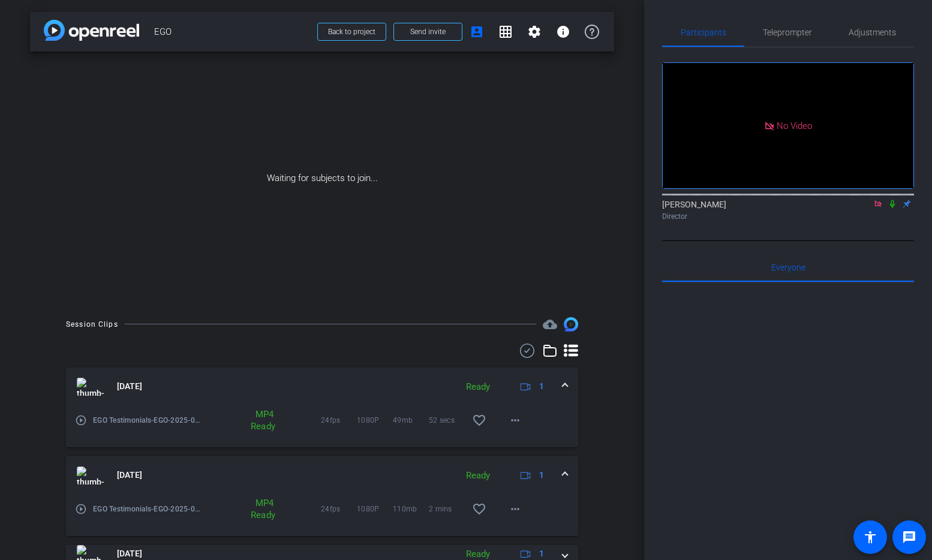  Describe the element at coordinates (703, 33) in the screenshot. I see `span: Participants` at that location.